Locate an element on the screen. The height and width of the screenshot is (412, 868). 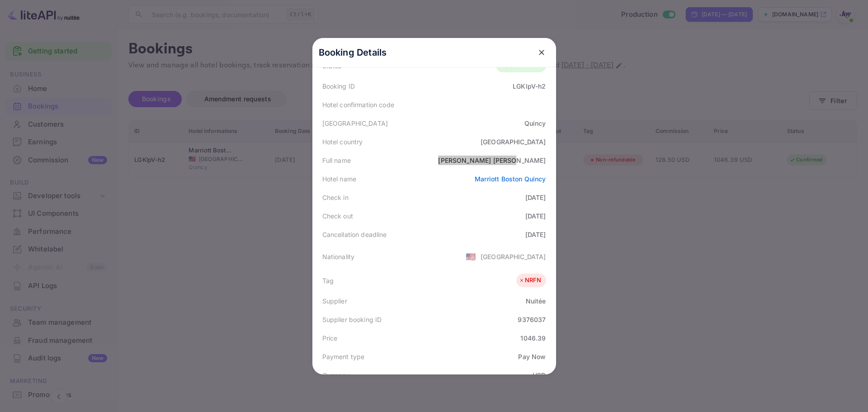
div: 1046.39 is located at coordinates (533, 337).